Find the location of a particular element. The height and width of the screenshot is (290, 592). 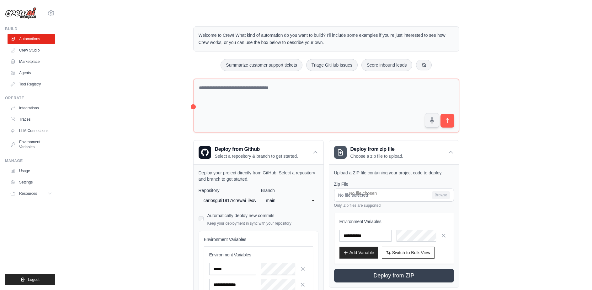

button: Add Variable is located at coordinates (359, 252).